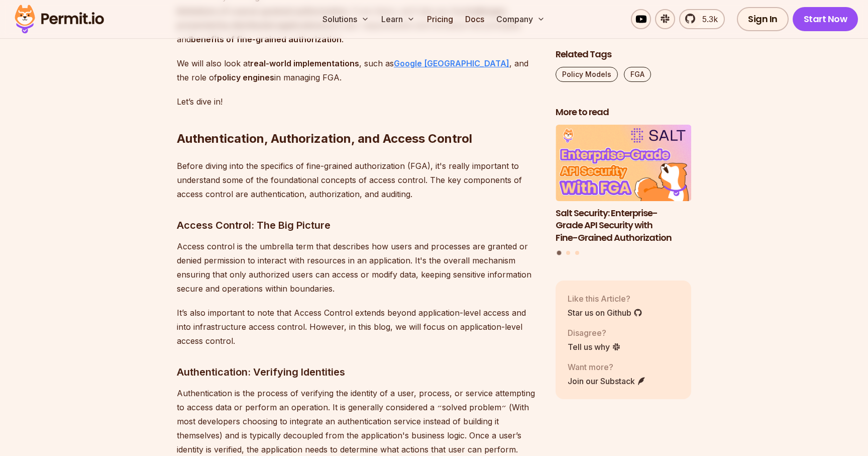 This screenshot has width=868, height=456. Describe the element at coordinates (346, 19) in the screenshot. I see `button: Solutions` at that location.